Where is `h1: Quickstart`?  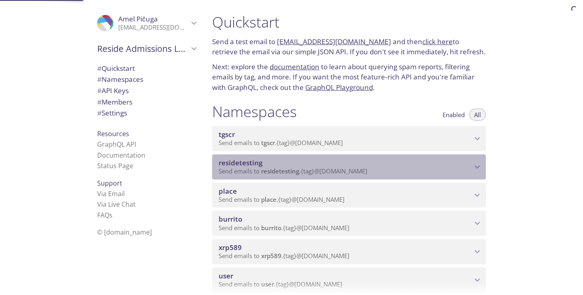
h1: Quickstart is located at coordinates (349, 22).